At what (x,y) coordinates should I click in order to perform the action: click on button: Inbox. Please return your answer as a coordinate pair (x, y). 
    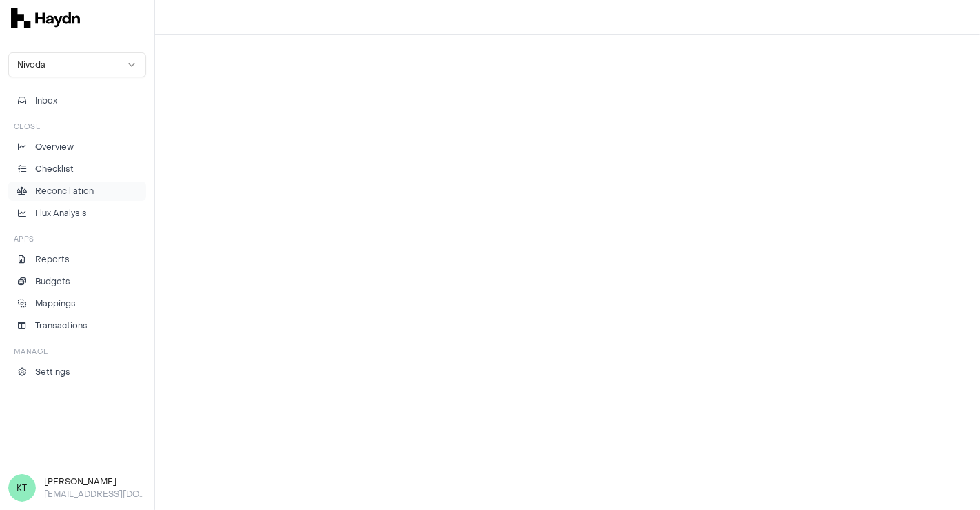
    Looking at the image, I should click on (78, 101).